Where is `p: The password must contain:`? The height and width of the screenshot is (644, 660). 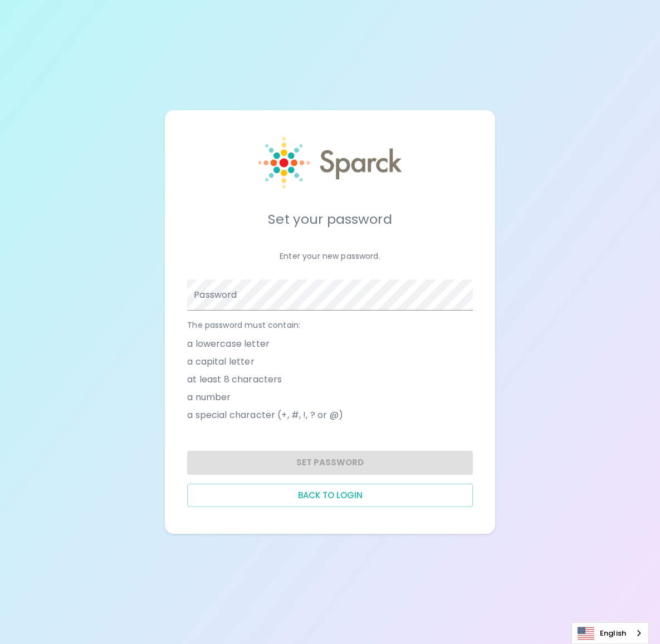
p: The password must contain: is located at coordinates (330, 325).